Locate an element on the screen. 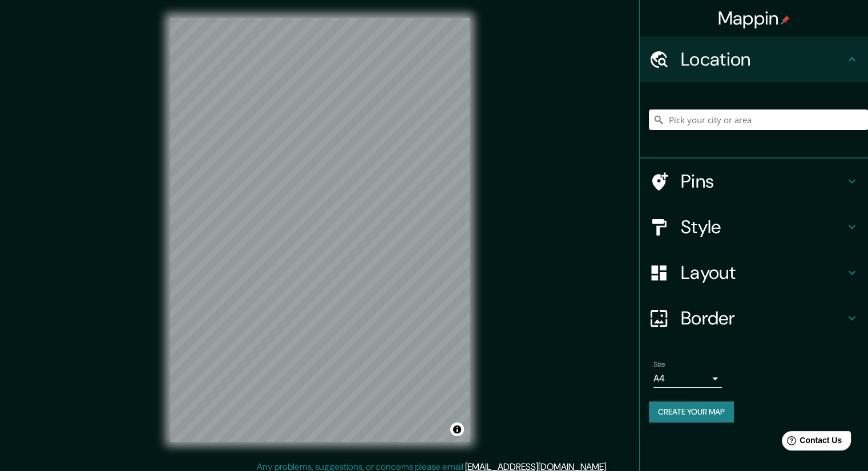 The image size is (868, 471). button: Create your map is located at coordinates (691, 412).